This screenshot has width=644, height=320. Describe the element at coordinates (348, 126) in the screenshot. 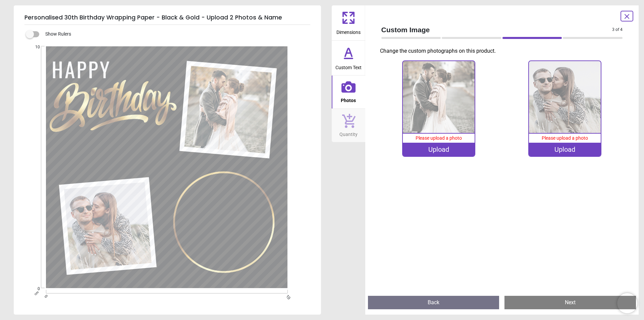

I see `button: Quantity` at that location.